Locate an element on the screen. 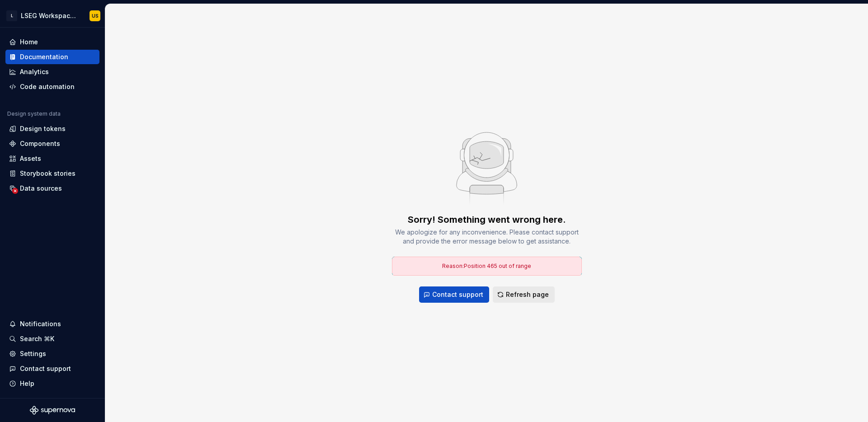 Image resolution: width=868 pixels, height=422 pixels. button: Refresh page is located at coordinates (523, 295).